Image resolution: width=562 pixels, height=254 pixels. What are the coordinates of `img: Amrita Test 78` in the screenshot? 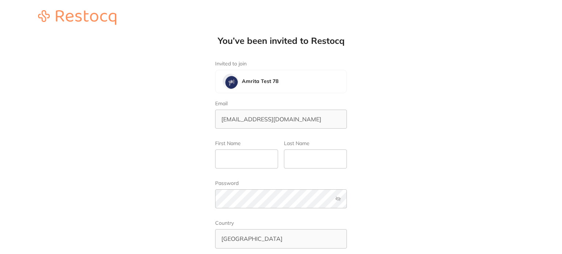 It's located at (231, 82).